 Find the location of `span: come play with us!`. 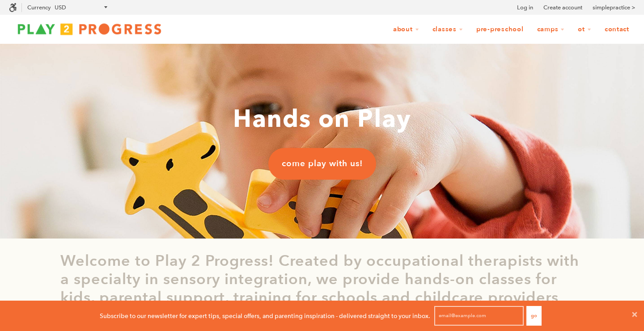

span: come play with us! is located at coordinates (322, 164).